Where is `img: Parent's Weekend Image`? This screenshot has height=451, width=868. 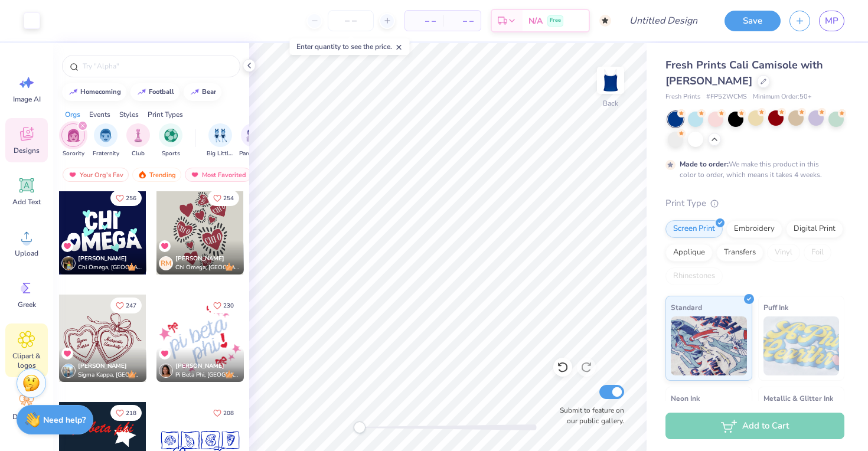
img: Parent's Weekend Image is located at coordinates (253, 135).